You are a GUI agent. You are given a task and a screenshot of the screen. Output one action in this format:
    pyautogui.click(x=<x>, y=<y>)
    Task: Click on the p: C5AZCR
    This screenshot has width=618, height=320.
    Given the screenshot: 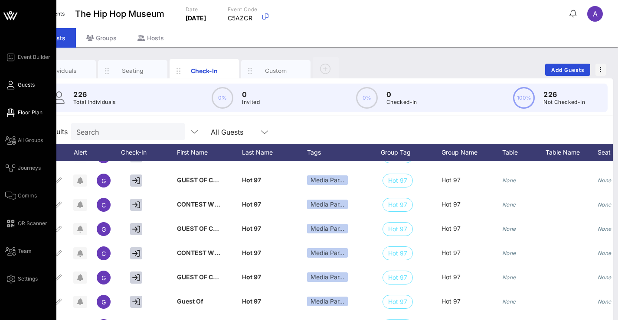 What is the action you would take?
    pyautogui.click(x=242, y=18)
    